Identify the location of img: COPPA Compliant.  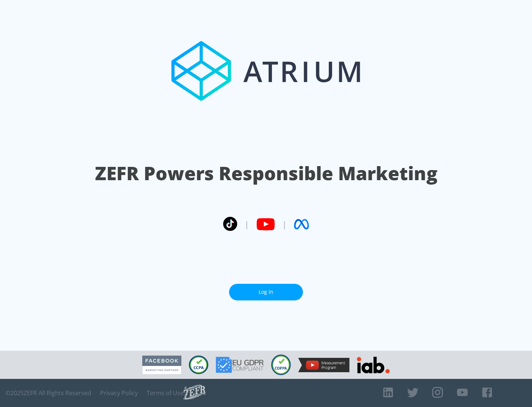
(280, 365).